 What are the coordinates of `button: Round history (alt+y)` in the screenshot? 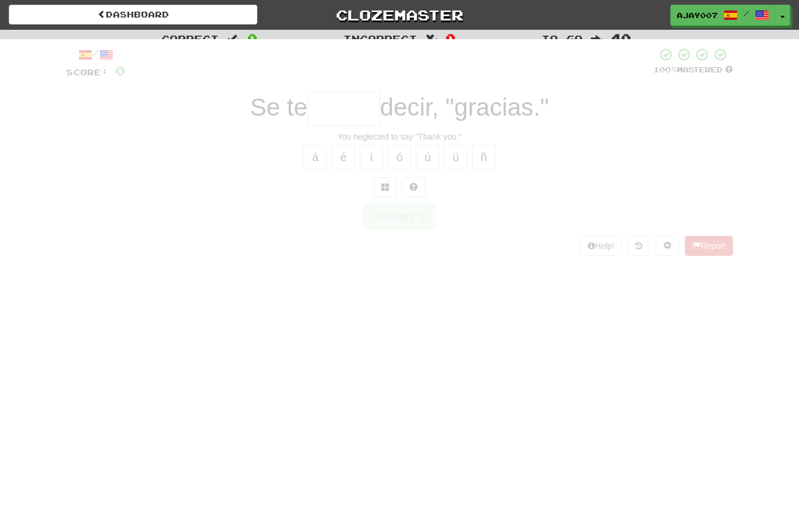 It's located at (639, 246).